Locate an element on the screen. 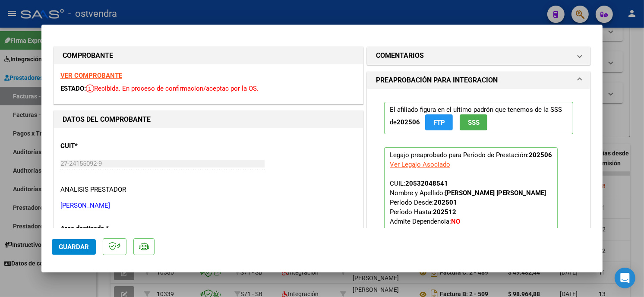  span: ESTADO: is located at coordinates (73, 88).